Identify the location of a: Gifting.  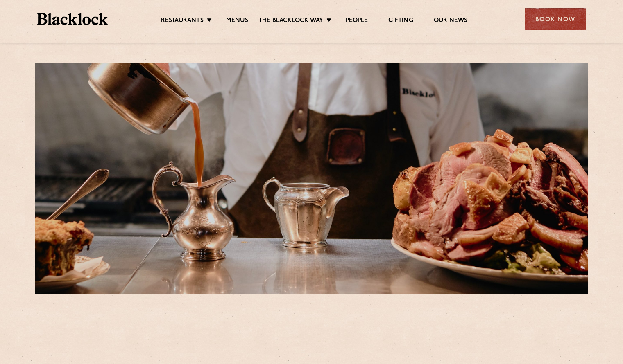
(400, 21).